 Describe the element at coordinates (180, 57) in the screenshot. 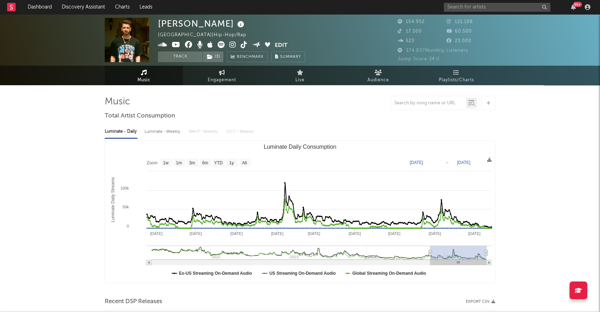

I see `button: Track` at that location.